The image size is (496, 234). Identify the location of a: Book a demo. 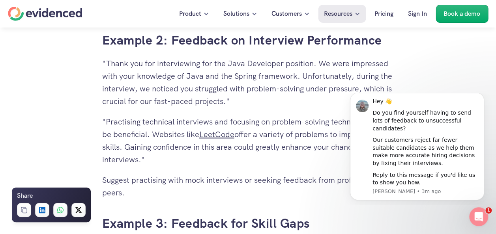
(462, 14).